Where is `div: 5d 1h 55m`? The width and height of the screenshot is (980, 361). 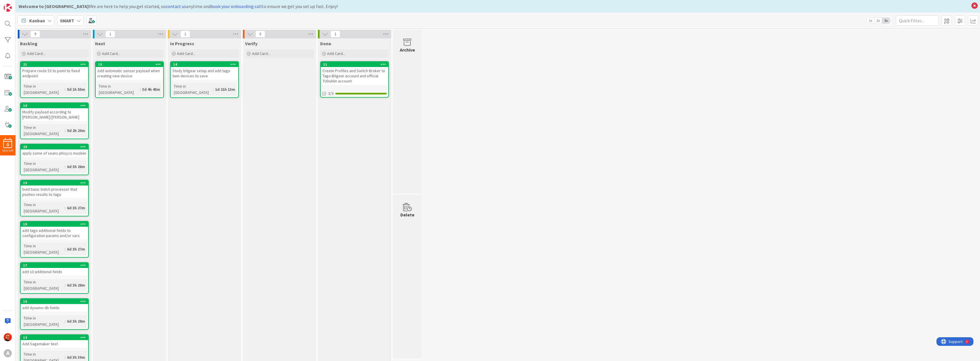 div: 5d 1h 55m is located at coordinates (76, 89).